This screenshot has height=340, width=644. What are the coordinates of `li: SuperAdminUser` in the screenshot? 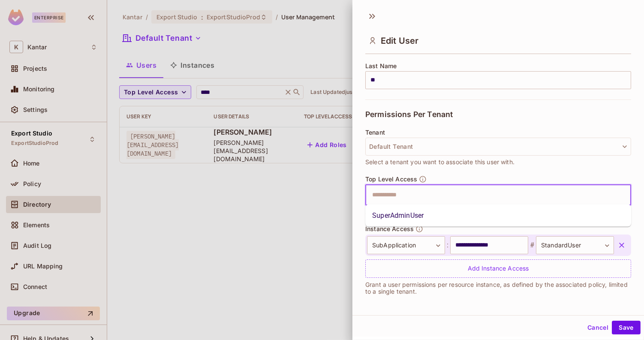 It's located at (498, 216).